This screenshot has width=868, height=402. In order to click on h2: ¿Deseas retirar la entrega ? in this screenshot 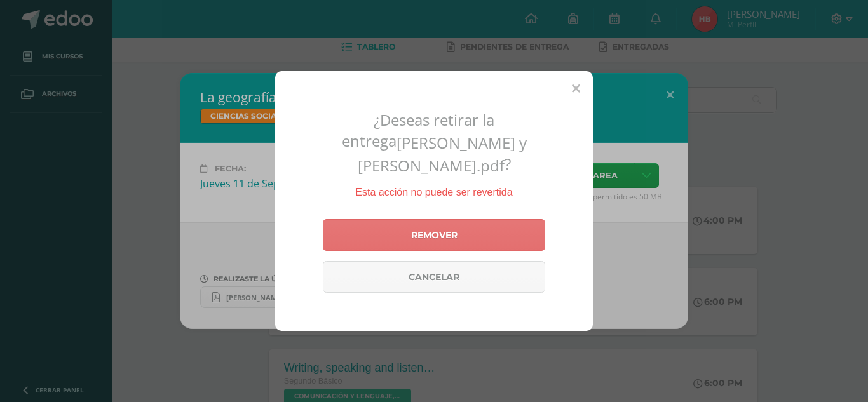, I will do `click(434, 142)`.